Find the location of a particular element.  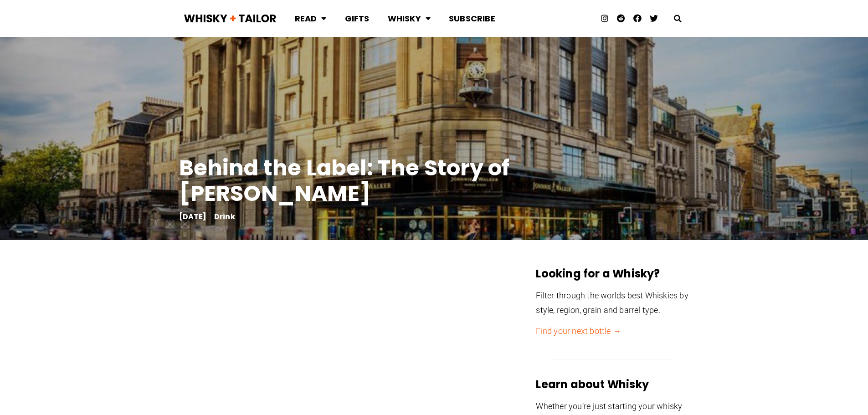

p: Filter through the worlds best Whiskies by style, region, grain and barrel type. is located at coordinates (612, 303).